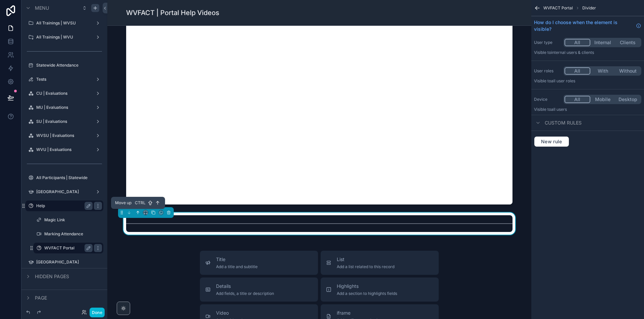 This screenshot has width=644, height=319. I want to click on a: WVFACT Portal, so click(67, 248).